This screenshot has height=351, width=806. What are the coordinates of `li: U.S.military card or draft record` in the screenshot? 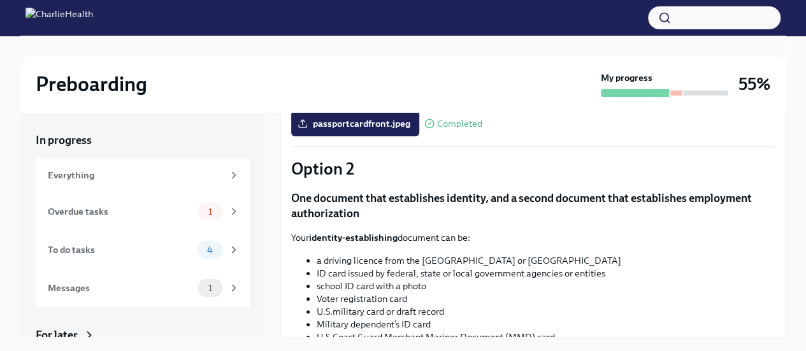 It's located at (546, 312).